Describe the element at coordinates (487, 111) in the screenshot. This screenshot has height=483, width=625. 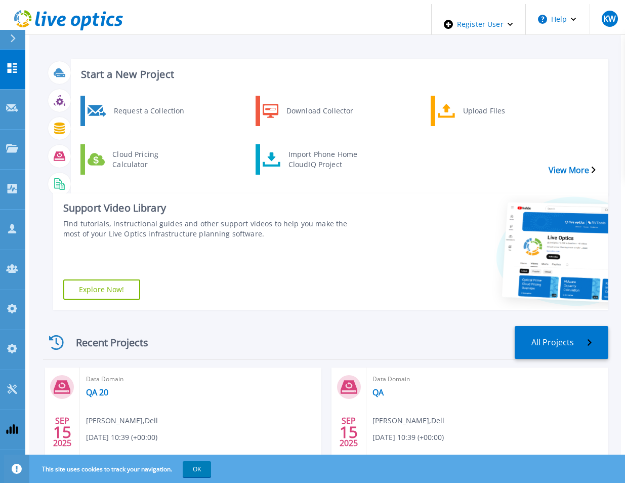
I see `a: Upload Files` at that location.